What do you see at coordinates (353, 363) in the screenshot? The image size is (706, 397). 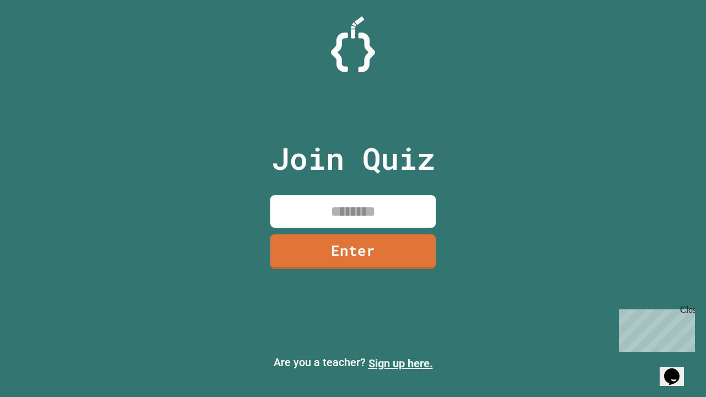 I see `p: Are you a teacher?` at bounding box center [353, 363].